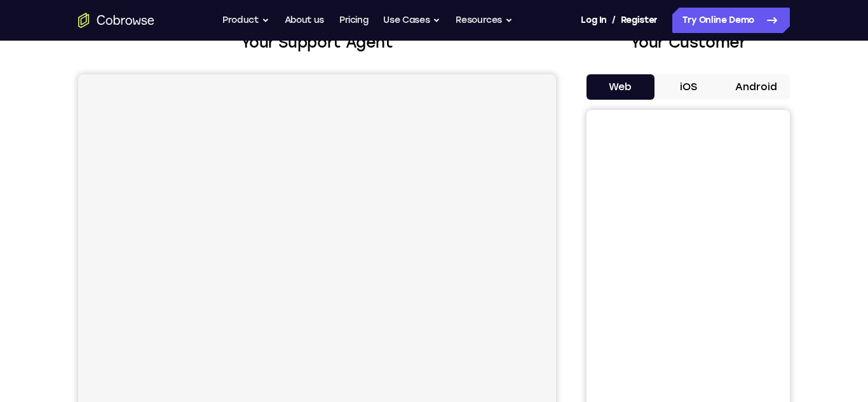 This screenshot has width=868, height=402. What do you see at coordinates (689, 43) in the screenshot?
I see `h2: Your Customer` at bounding box center [689, 43].